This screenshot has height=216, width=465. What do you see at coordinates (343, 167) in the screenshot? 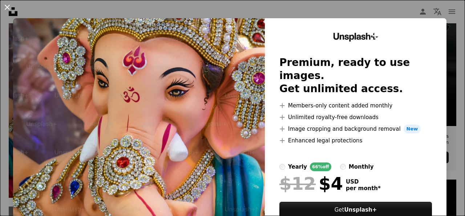
I see `input: monthly` at bounding box center [343, 167].